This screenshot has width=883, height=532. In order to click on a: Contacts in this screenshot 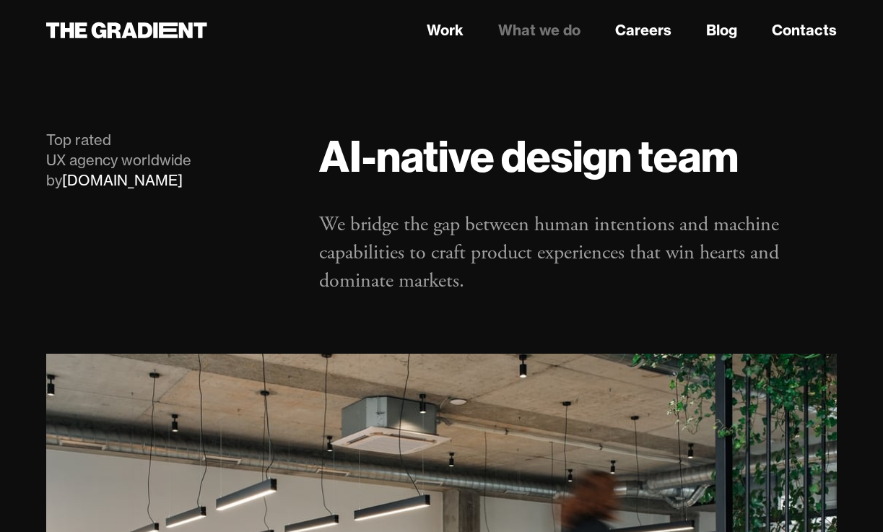, I will do `click(804, 30)`.